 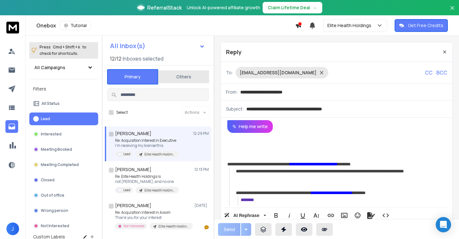 What do you see at coordinates (147, 141) in the screenshot?
I see `p: Re: Acquisition Interest in Executive` at bounding box center [147, 141].